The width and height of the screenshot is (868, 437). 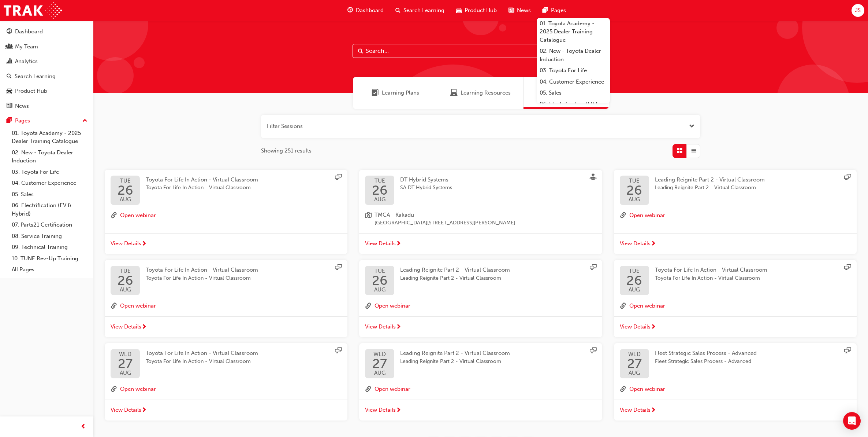 What do you see at coordinates (480, 280) in the screenshot?
I see `a: TUE26AUGLeading Reignite Part 2 - Virtual ClassroomLeading Reignite Part 2 - Virtual Classroom` at bounding box center [480, 280].